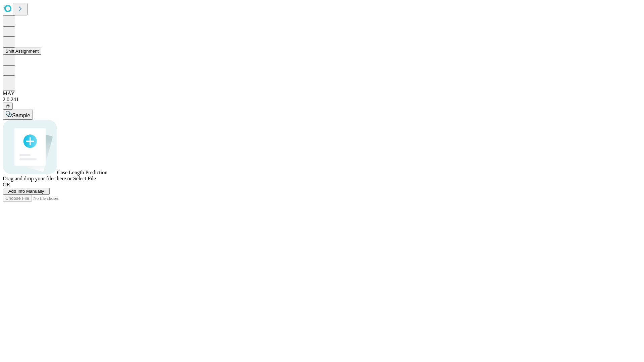 Image resolution: width=644 pixels, height=362 pixels. I want to click on button: Sample, so click(18, 114).